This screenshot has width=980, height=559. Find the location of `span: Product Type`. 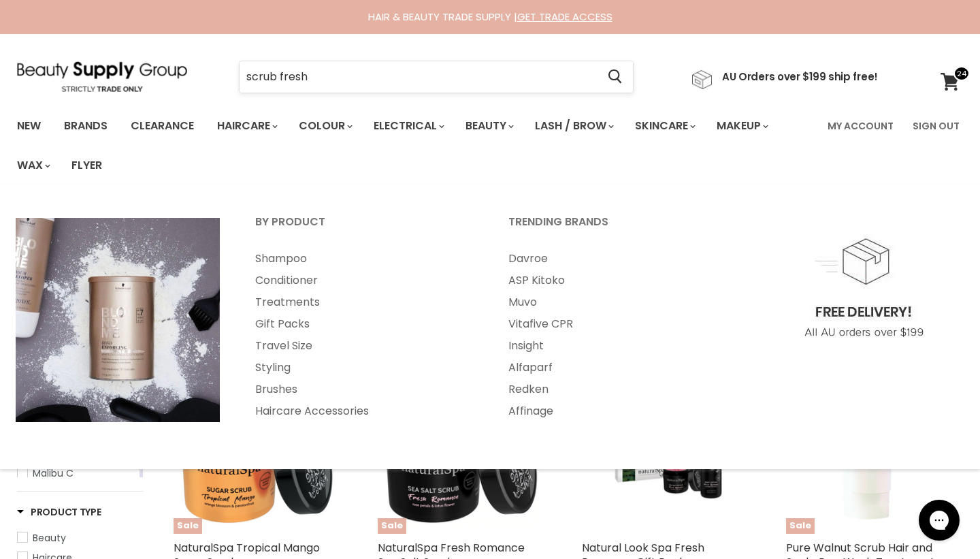

span: Product Type is located at coordinates (59, 512).